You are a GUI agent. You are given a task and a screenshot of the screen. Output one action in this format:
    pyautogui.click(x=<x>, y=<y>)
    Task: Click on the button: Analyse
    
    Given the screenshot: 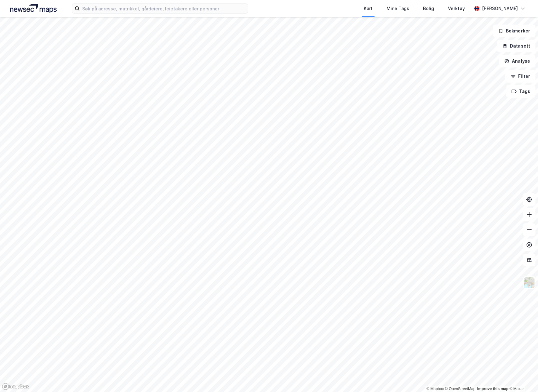 What is the action you would take?
    pyautogui.click(x=518, y=61)
    